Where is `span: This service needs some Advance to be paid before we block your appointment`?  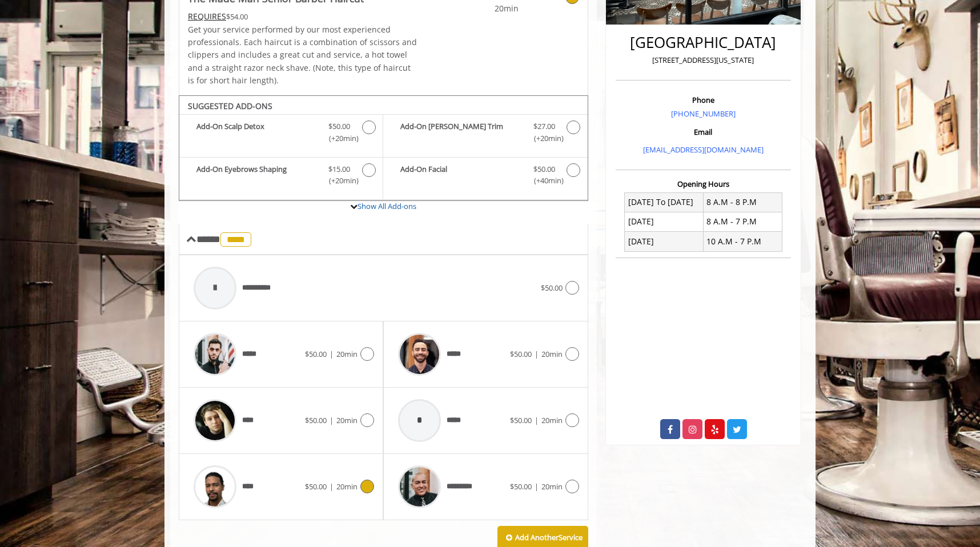
span: This service needs some Advance to be paid before we block your appointment is located at coordinates (207, 16).